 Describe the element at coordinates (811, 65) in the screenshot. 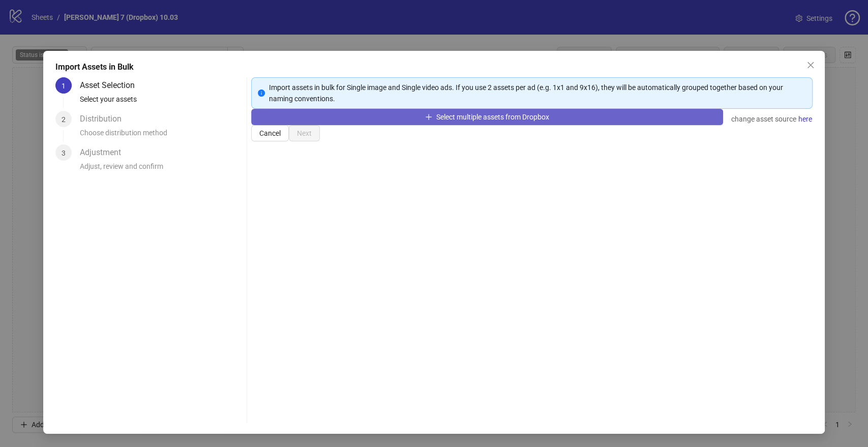

I see `span: close` at that location.